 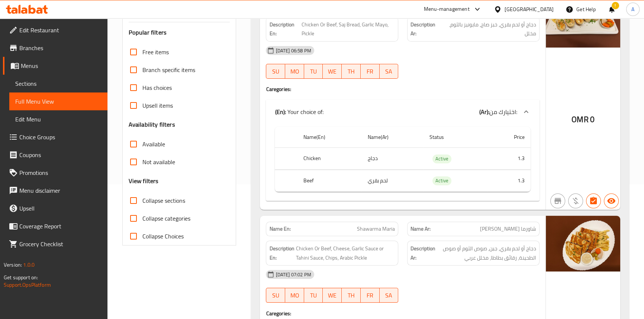 What do you see at coordinates (55, 172) in the screenshot?
I see `a: Promotions` at bounding box center [55, 172].